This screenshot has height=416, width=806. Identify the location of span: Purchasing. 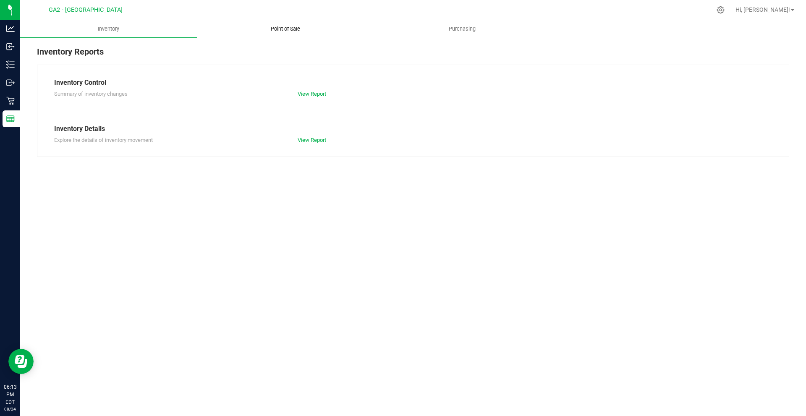
(462, 29).